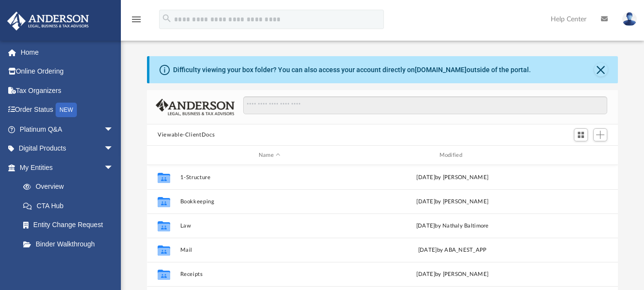 The image size is (644, 290). What do you see at coordinates (270, 225) in the screenshot?
I see `button: Law` at bounding box center [270, 225].